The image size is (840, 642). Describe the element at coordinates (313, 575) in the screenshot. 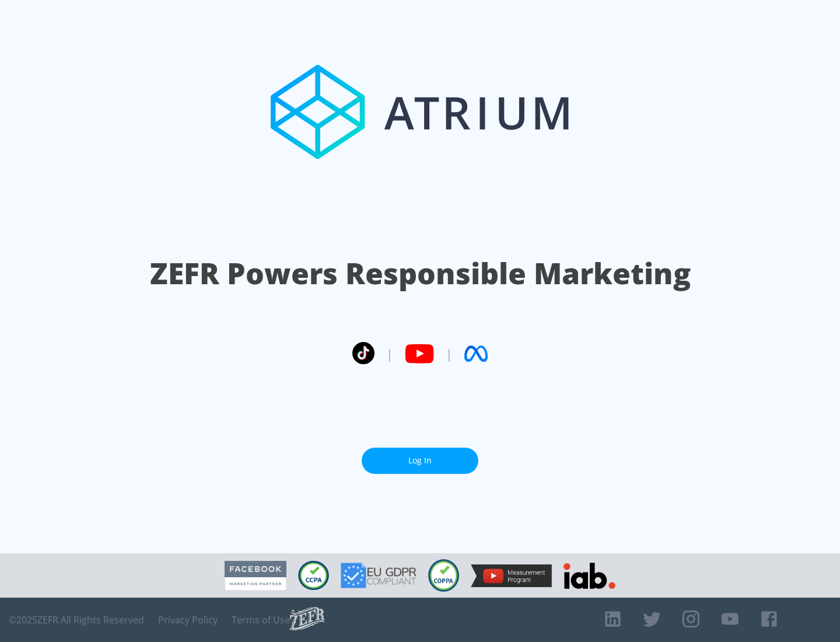

I see `img: CCPA Compliant` at that location.